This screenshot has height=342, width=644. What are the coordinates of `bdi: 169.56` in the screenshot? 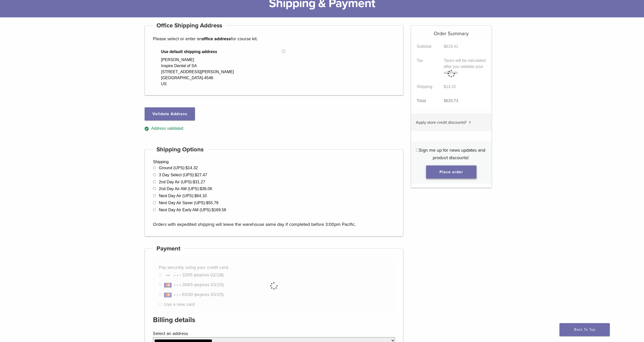 It's located at (219, 210).